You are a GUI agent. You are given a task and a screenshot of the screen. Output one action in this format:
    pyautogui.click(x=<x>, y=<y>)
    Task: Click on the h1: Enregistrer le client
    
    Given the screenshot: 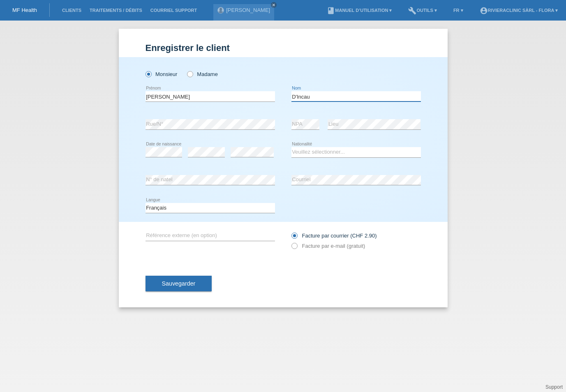 What is the action you would take?
    pyautogui.click(x=283, y=47)
    